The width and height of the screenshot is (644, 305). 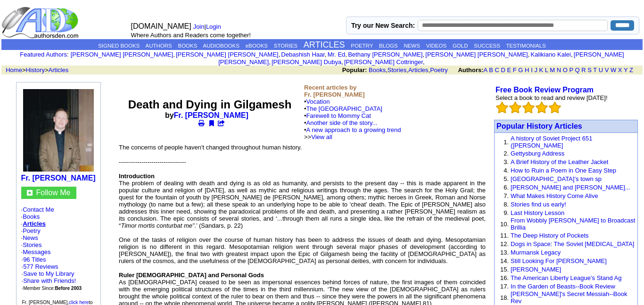 What do you see at coordinates (199, 27) in the screenshot?
I see `a: Join` at bounding box center [199, 27].